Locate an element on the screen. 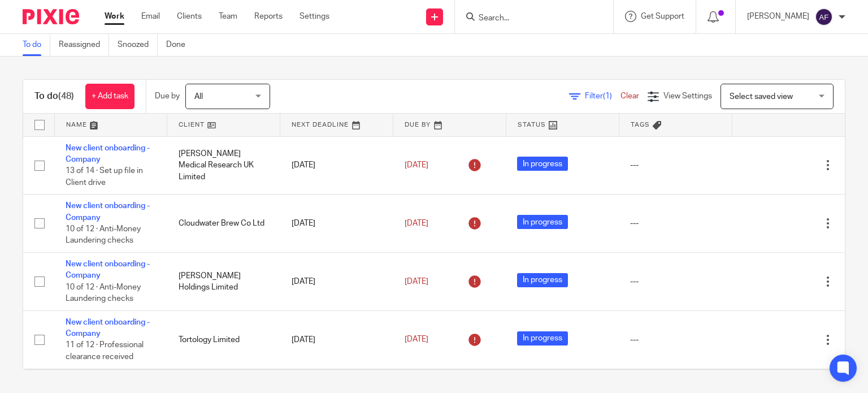 This screenshot has width=868, height=393. span: Select saved view is located at coordinates (761, 97).